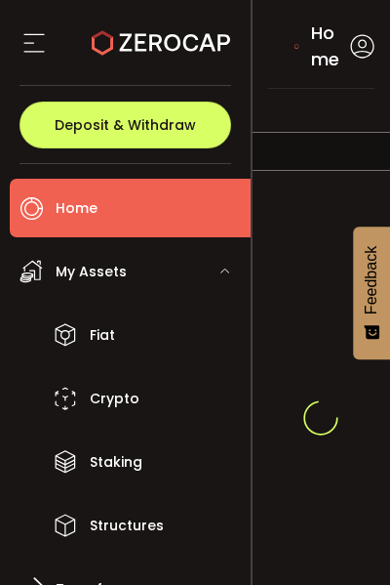 The image size is (390, 585). What do you see at coordinates (125, 125) in the screenshot?
I see `span: Deposit & Withdraw` at bounding box center [125, 125].